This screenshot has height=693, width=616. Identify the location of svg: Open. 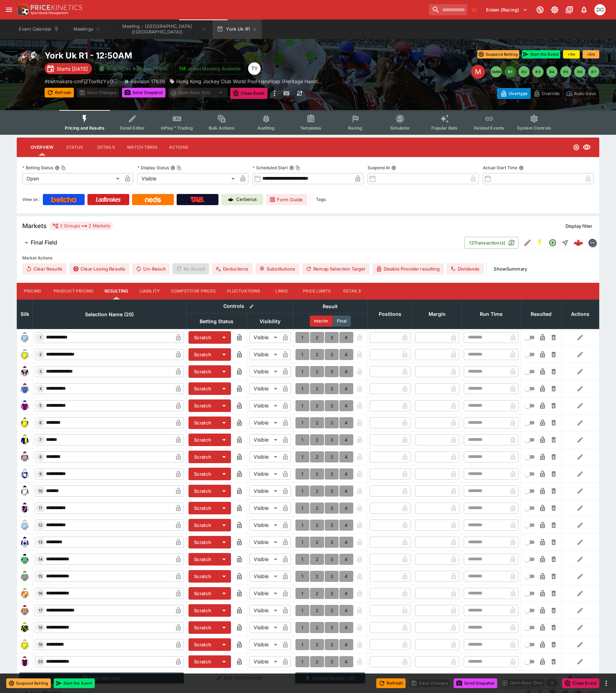
(576, 147).